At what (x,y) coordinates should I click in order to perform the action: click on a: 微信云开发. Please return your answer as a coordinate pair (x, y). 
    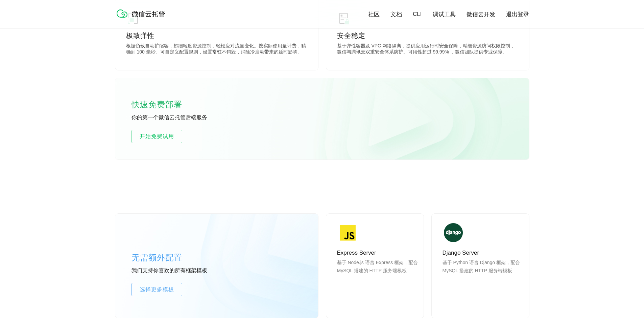
    Looking at the image, I should click on (481, 14).